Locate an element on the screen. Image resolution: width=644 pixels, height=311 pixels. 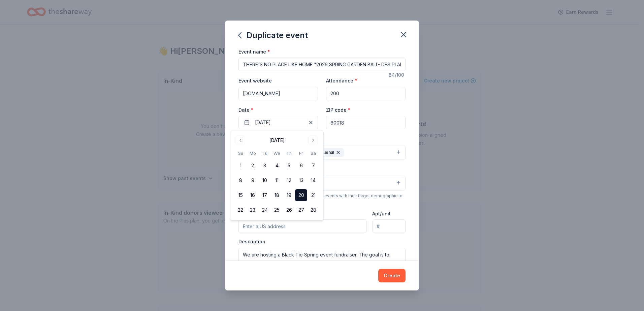
button: 17 is located at coordinates (265, 195).